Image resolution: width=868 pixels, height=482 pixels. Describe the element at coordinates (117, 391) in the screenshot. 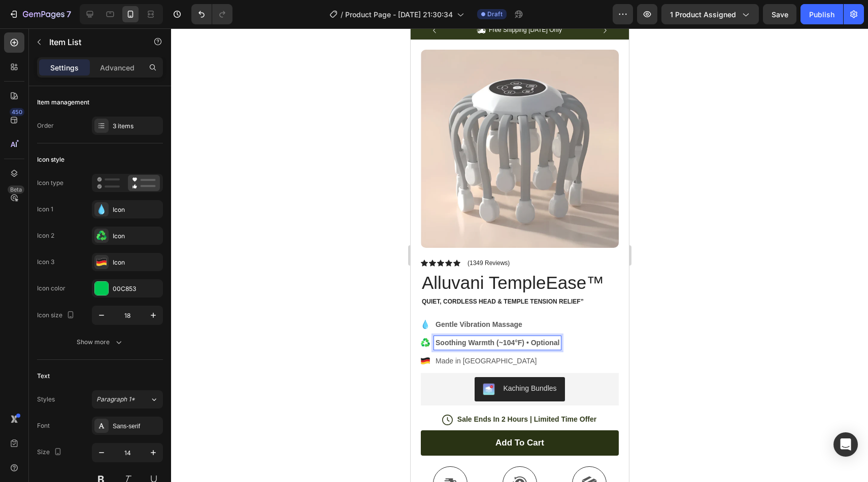

I see `p: Sale Ends In 2 Hours | Limited Time Offer` at that location.